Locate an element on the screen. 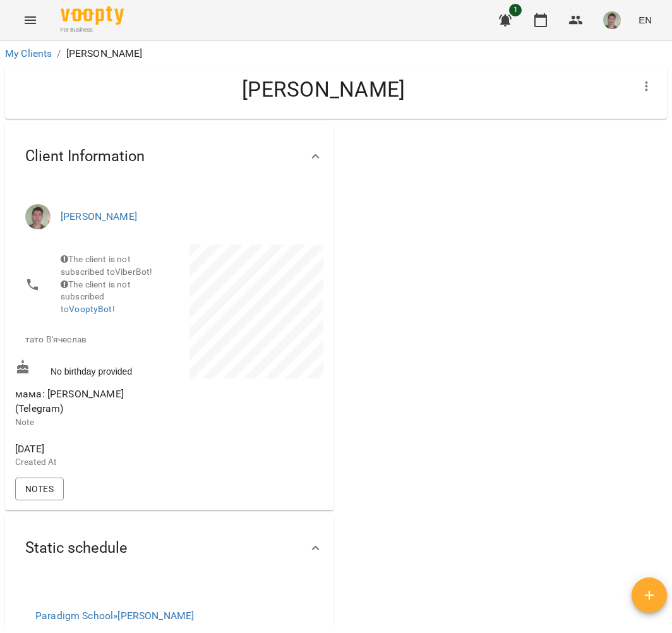 The height and width of the screenshot is (633, 672). span: Notes is located at coordinates (39, 489).